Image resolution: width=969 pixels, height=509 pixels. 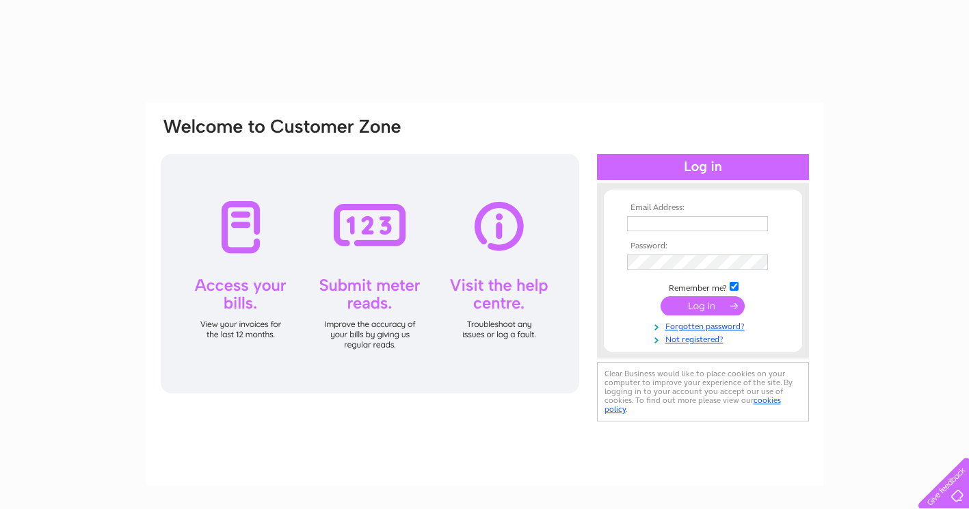 What do you see at coordinates (705, 325) in the screenshot?
I see `a: Forgotten password?` at bounding box center [705, 325].